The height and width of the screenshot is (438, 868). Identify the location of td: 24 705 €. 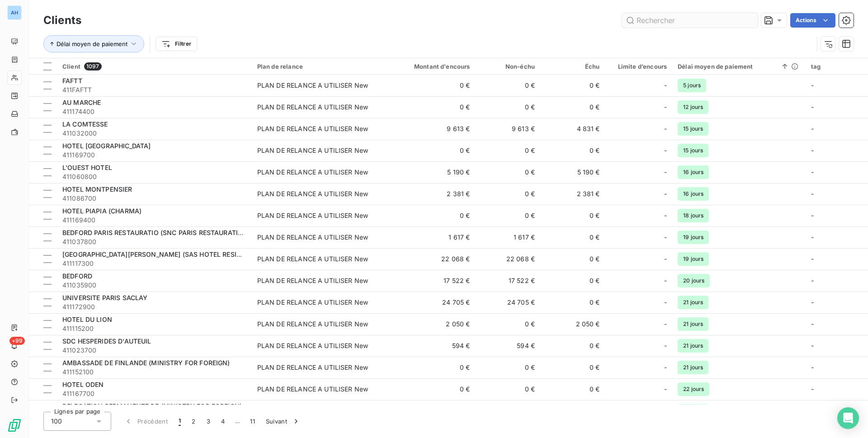
(432, 302).